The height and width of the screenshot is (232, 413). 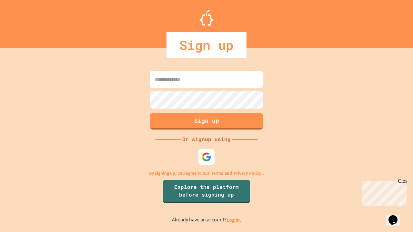 I want to click on p: Already have an account?, so click(x=206, y=220).